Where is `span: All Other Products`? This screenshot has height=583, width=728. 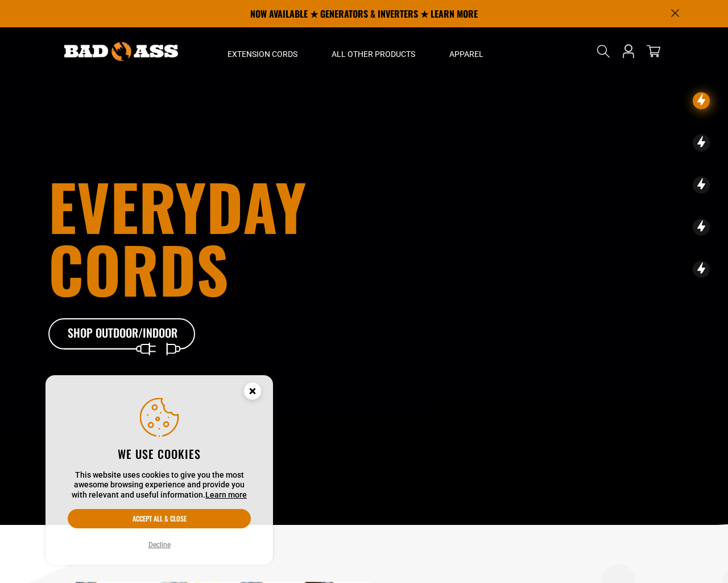
span: All Other Products is located at coordinates (374, 54).